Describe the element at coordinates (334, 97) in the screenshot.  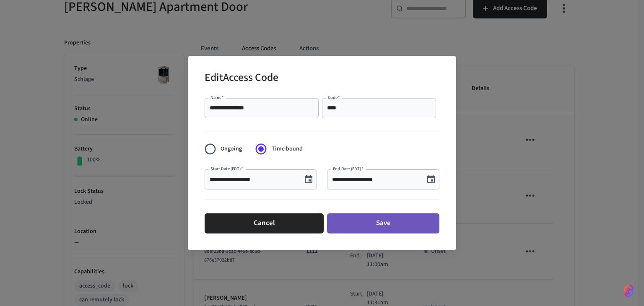
I see `label: Code` at that location.